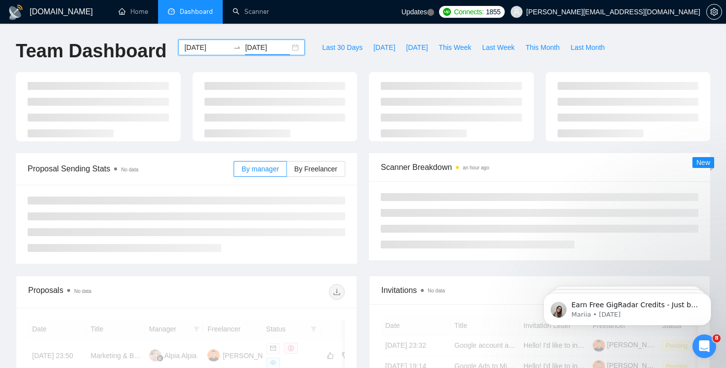 Image resolution: width=726 pixels, height=368 pixels. I want to click on p: Message from Mariia, sent 1w ago, so click(107, 42).